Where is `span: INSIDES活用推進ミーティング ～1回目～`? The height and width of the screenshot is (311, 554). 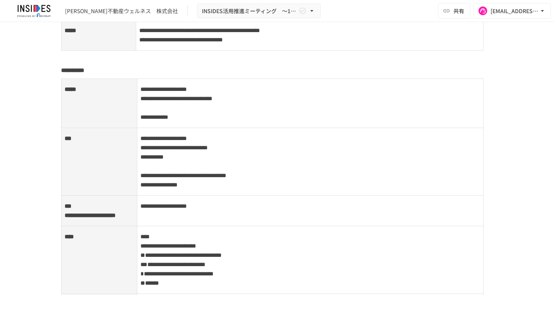
span: INSIDES活用推進ミーティング ～1回目～ is located at coordinates (249, 11).